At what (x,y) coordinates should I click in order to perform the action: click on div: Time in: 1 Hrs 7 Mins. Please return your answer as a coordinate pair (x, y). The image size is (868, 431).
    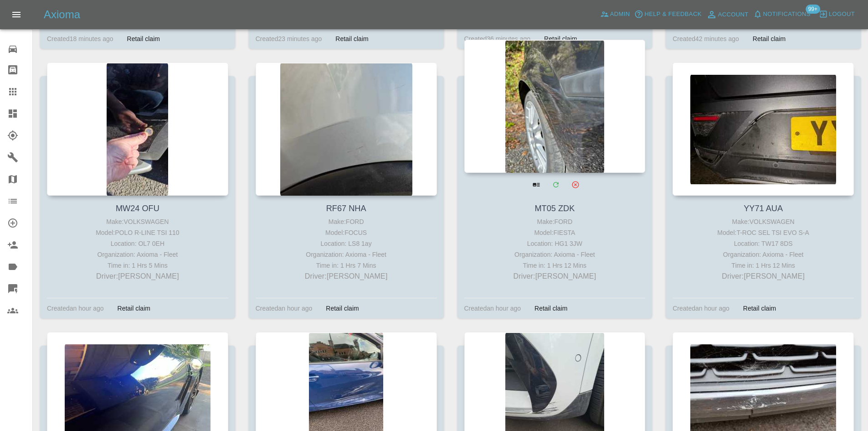
    Looking at the image, I should click on (346, 265).